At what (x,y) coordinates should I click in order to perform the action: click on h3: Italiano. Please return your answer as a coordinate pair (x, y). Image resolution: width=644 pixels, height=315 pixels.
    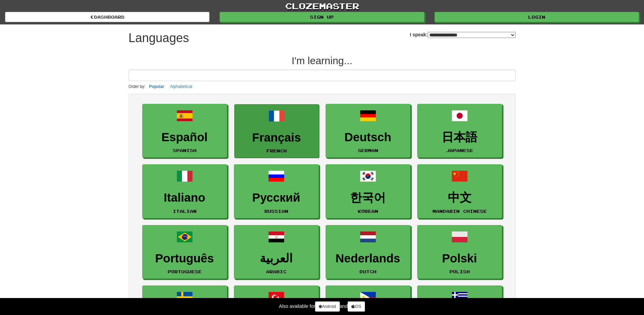
    Looking at the image, I should click on (185, 198).